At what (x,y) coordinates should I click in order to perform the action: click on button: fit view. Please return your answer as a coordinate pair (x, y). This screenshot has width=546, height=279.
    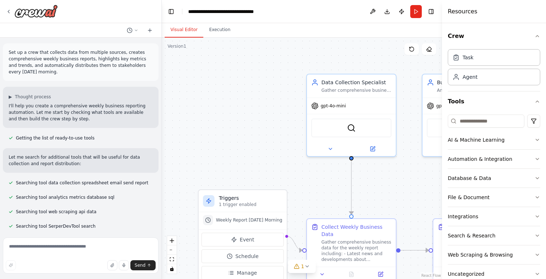
    Looking at the image, I should click on (172, 259).